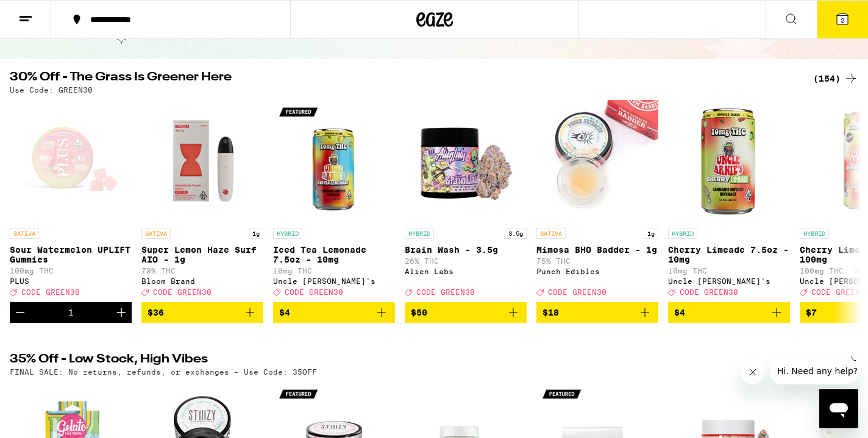 The height and width of the screenshot is (438, 868). What do you see at coordinates (51, 89) in the screenshot?
I see `p: Use Code: GREEN30` at bounding box center [51, 89].